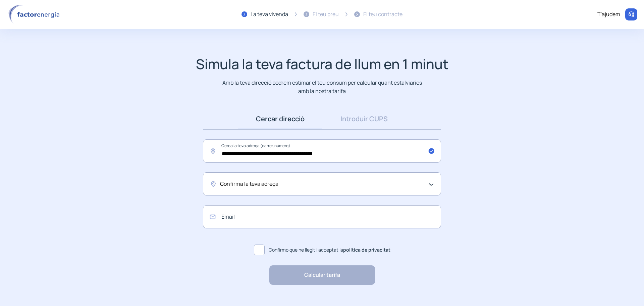 This screenshot has height=306, width=644. What do you see at coordinates (367, 250) in the screenshot?
I see `a: política de privacitat` at bounding box center [367, 250].